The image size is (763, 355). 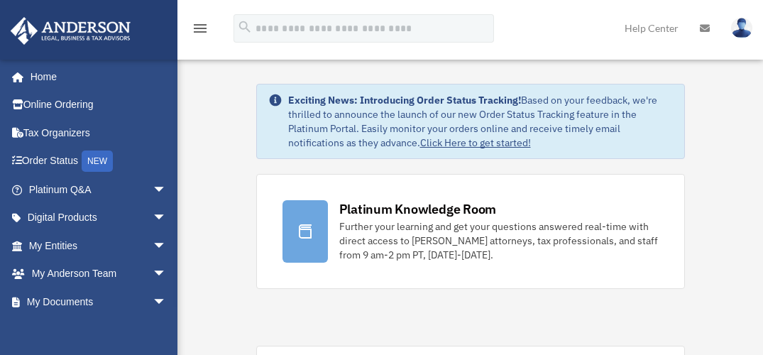 What do you see at coordinates (99, 302) in the screenshot?
I see `a: My Documentsarrow_drop_down` at bounding box center [99, 302].